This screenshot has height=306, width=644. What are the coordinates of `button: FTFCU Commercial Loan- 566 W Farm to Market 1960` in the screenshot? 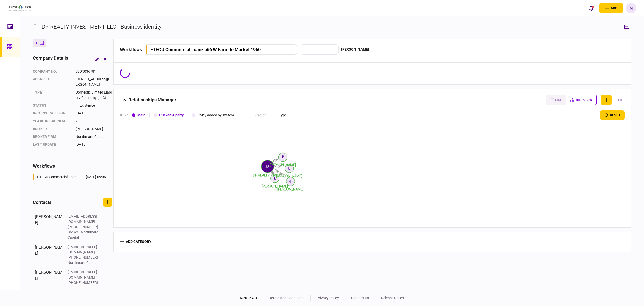 It's located at (221, 49).